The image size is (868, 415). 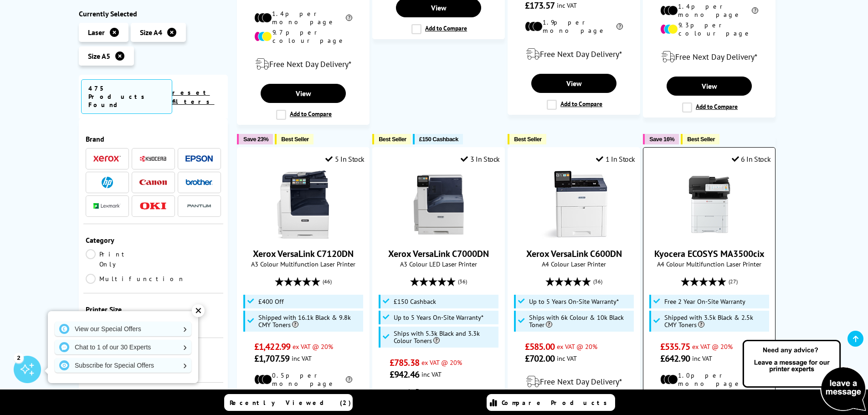 I want to click on a: Epson, so click(x=199, y=158).